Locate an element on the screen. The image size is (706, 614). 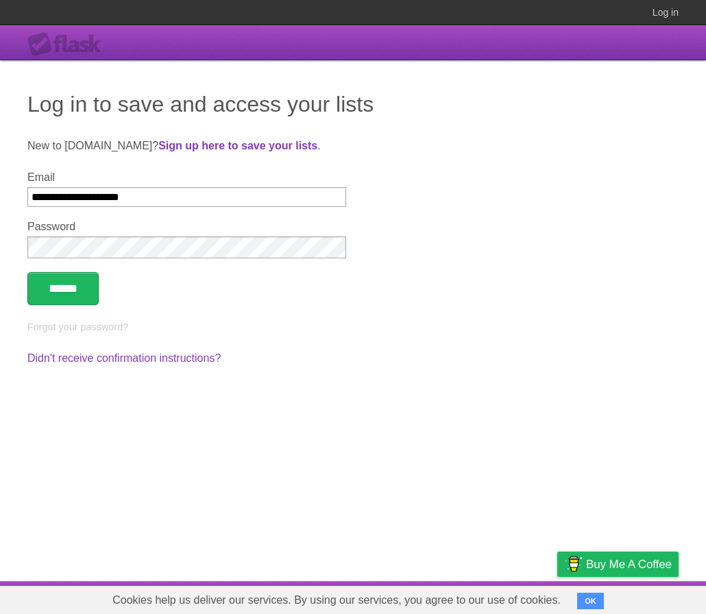
a: Didn't receive confirmation instructions? is located at coordinates (124, 358).